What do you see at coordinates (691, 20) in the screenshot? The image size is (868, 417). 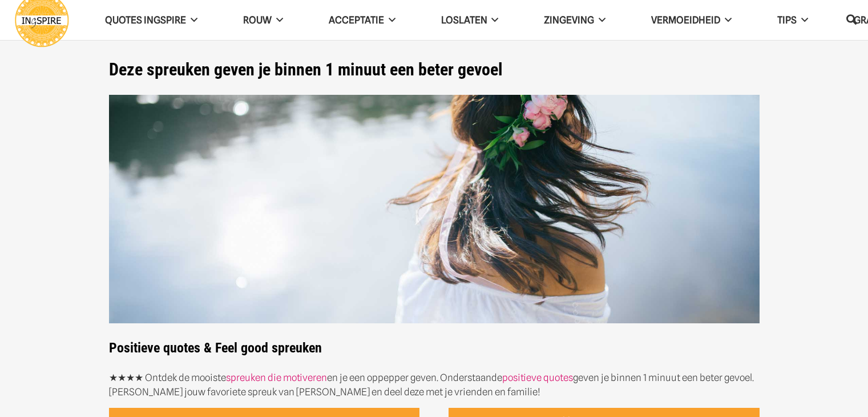 I see `a: VERMOEIDHEID` at bounding box center [691, 20].